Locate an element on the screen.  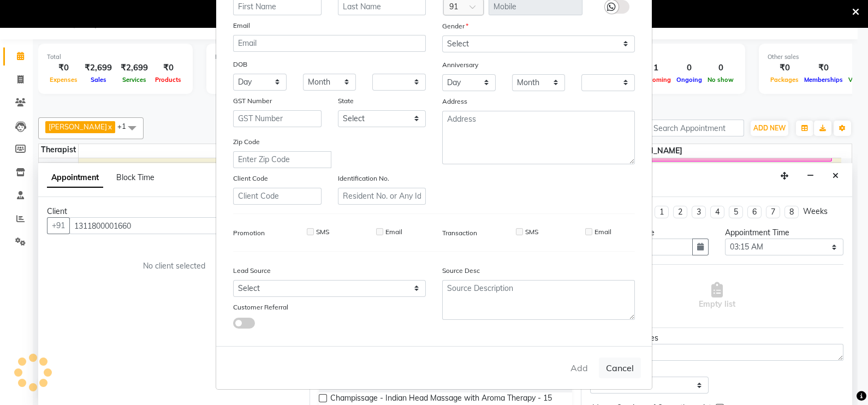
label: GST Number is located at coordinates (252, 101).